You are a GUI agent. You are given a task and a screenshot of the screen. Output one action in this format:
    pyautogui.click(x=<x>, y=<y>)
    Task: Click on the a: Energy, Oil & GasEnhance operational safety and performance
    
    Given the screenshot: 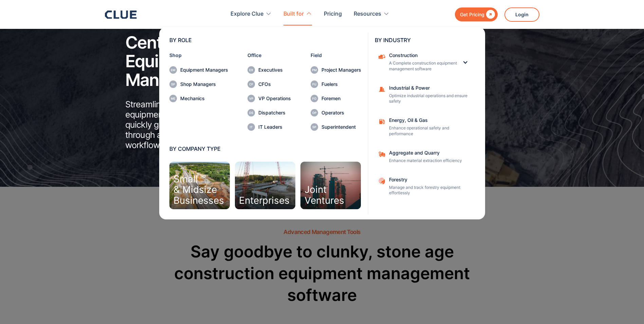 What is the action you would take?
    pyautogui.click(x=425, y=127)
    